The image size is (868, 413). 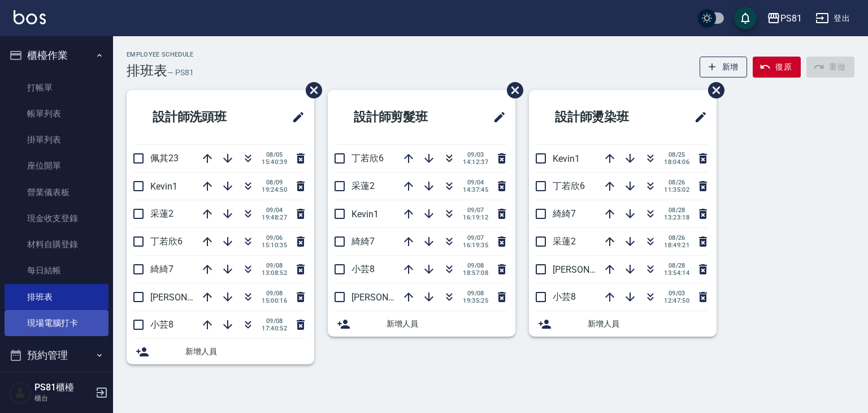 I want to click on a: 材料自購登錄, so click(x=57, y=244).